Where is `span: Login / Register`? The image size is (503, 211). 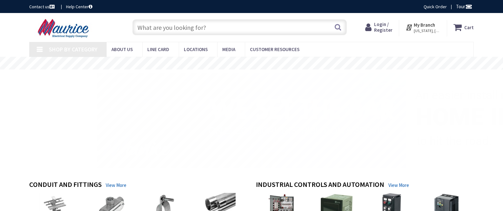 span: Login / Register is located at coordinates (383, 27).